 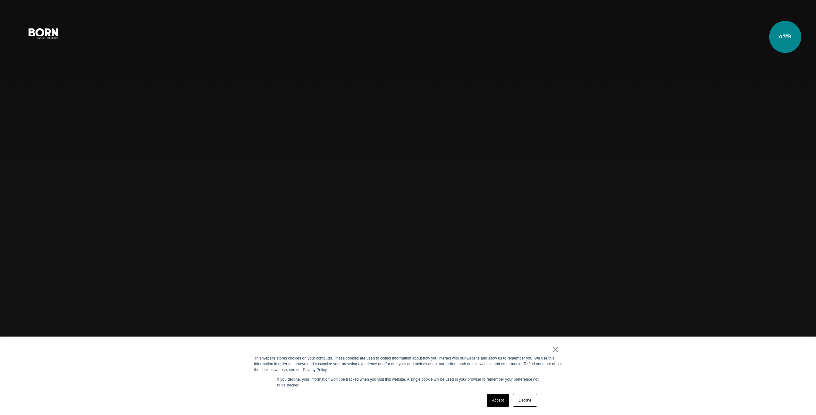 I want to click on a: Accept, so click(x=498, y=400).